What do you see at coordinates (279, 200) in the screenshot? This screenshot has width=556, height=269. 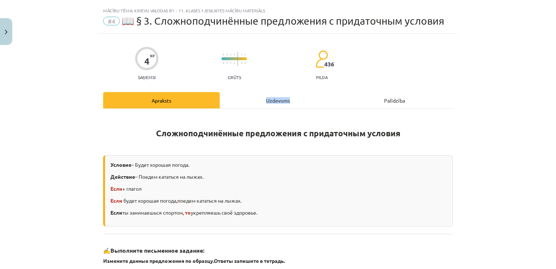 I see `p: будет хорошая погода поедем кататься на лыжах.` at bounding box center [279, 200].